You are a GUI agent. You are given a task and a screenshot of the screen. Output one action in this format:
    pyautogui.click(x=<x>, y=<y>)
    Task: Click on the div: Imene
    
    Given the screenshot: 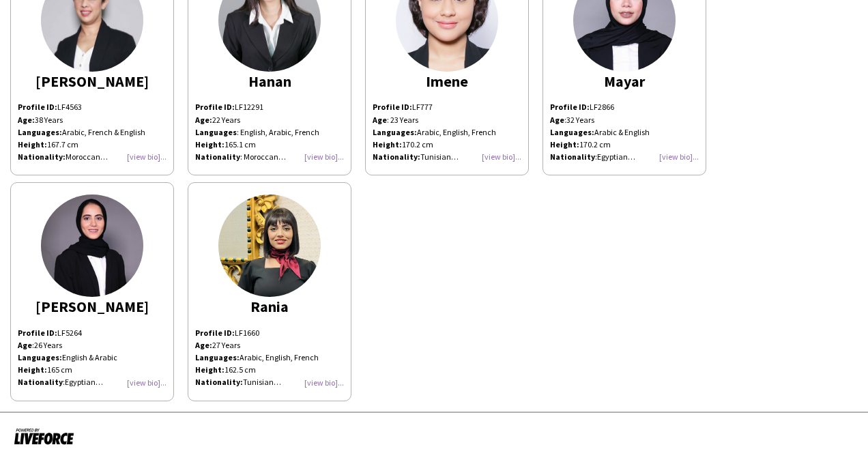 What is the action you would take?
    pyautogui.click(x=447, y=81)
    